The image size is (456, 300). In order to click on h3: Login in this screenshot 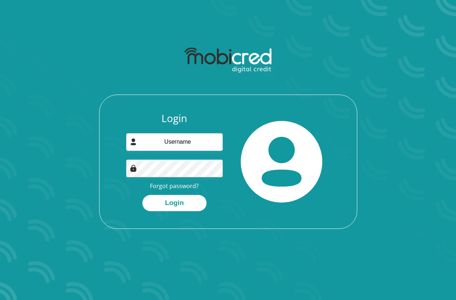, I will do `click(175, 118)`.